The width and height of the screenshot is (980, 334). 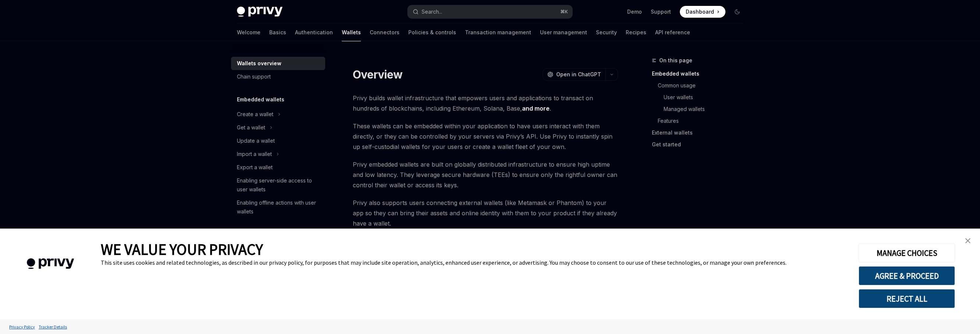 What do you see at coordinates (675, 60) in the screenshot?
I see `span: On this page` at bounding box center [675, 60].